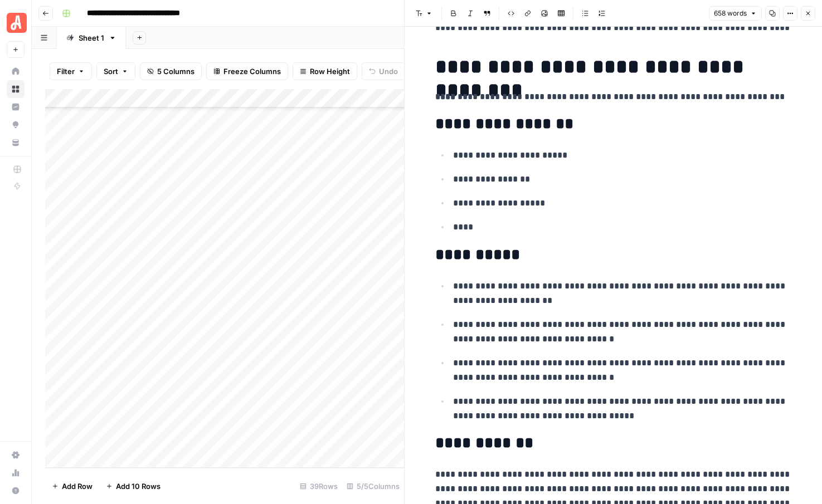 This screenshot has width=822, height=504. Describe the element at coordinates (330, 72) in the screenshot. I see `span: Row Height` at that location.